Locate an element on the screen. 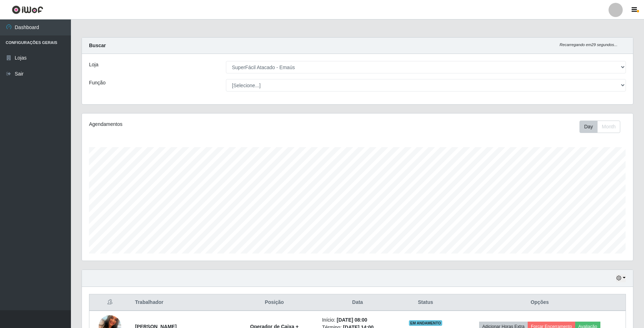 Image resolution: width=644 pixels, height=328 pixels. button: Day is located at coordinates (588, 127).